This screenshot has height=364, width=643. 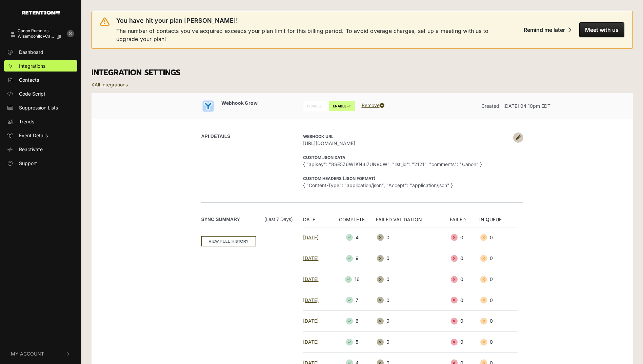 What do you see at coordinates (601, 30) in the screenshot?
I see `button: Meet with us` at bounding box center [601, 30].